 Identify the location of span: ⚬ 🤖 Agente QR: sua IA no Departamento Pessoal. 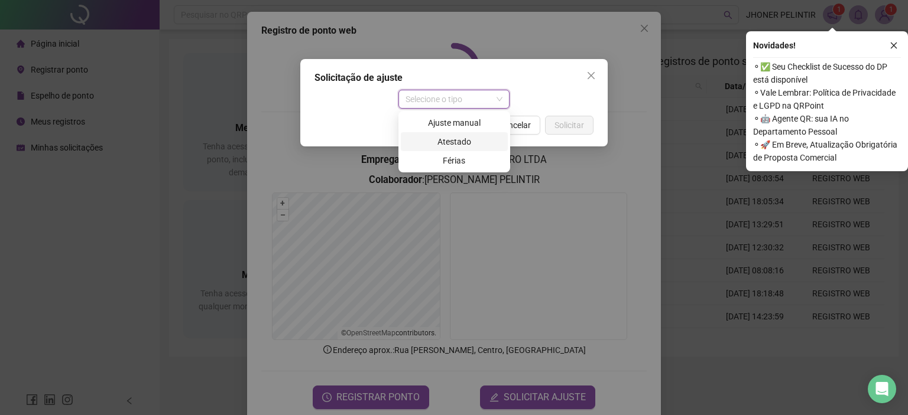
(827, 125).